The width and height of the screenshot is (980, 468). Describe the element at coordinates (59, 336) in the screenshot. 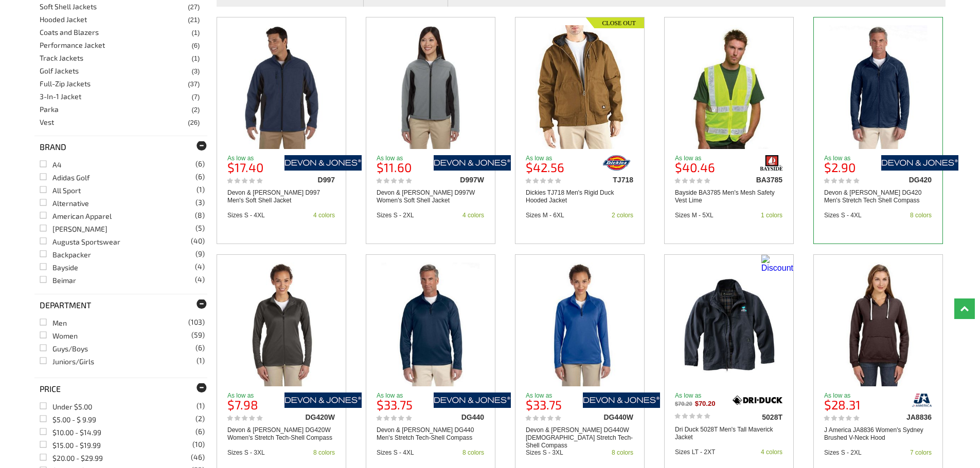

I see `a: Women(59)` at that location.